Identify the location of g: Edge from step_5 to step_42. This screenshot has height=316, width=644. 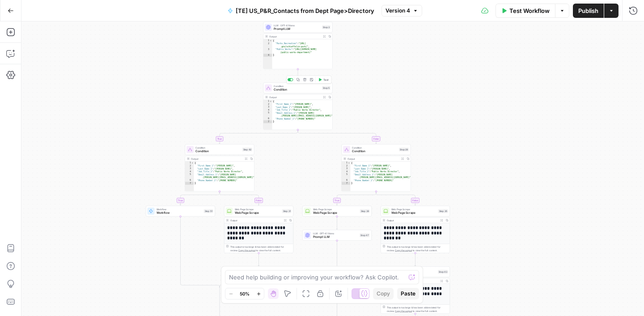
(259, 136).